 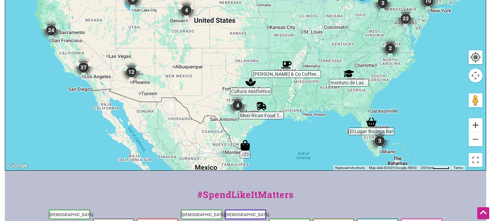 What do you see at coordinates (238, 105) in the screenshot?
I see `div: 4` at bounding box center [238, 105].